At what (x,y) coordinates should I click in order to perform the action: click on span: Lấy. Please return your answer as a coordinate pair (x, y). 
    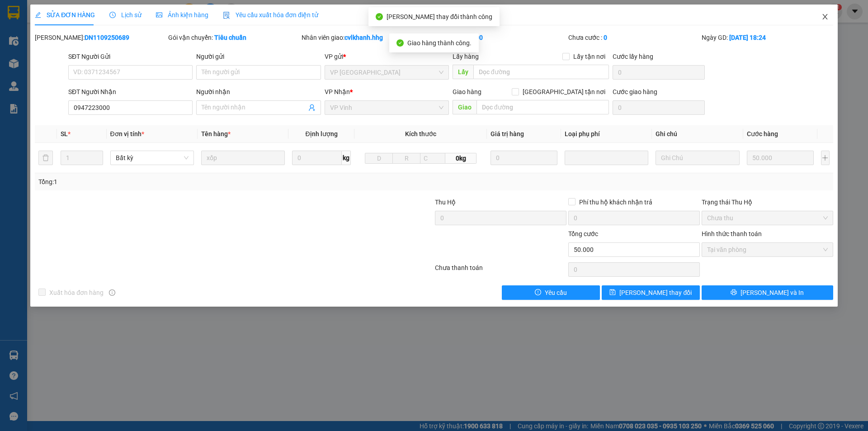
    Looking at the image, I should click on (463, 72).